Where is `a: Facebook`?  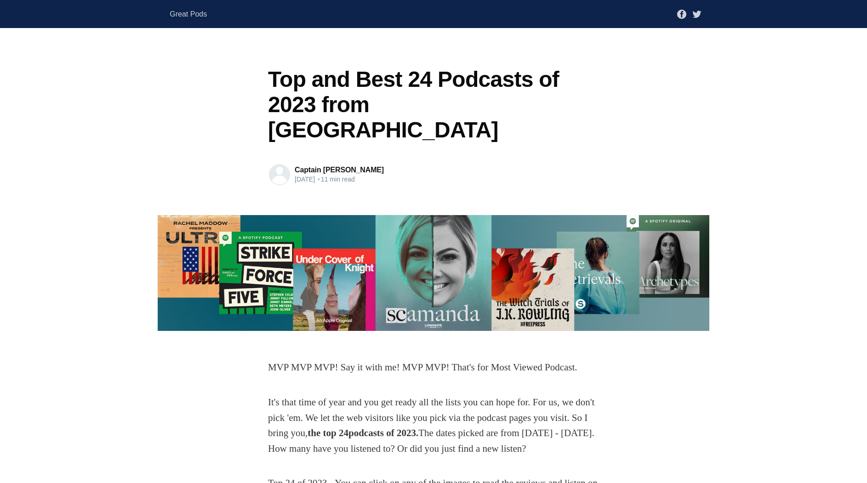 a: Facebook is located at coordinates (682, 13).